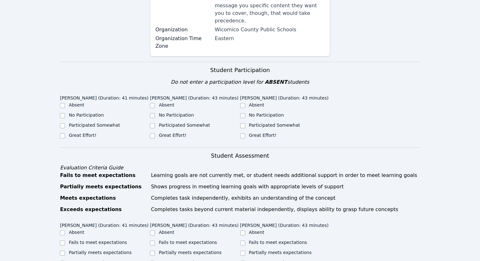  Describe the element at coordinates (285, 198) in the screenshot. I see `div: Completes task independently, exhibits an understanding of the concept` at that location.